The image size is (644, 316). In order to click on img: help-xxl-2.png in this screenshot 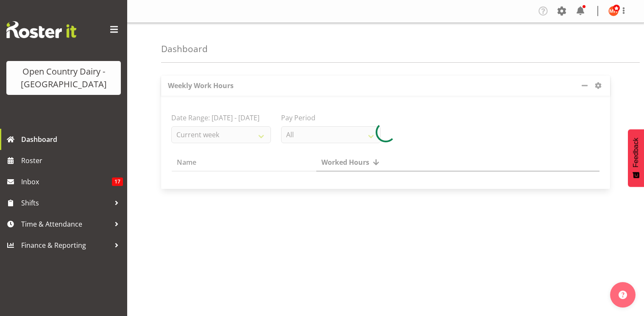, I will do `click(623, 295)`.